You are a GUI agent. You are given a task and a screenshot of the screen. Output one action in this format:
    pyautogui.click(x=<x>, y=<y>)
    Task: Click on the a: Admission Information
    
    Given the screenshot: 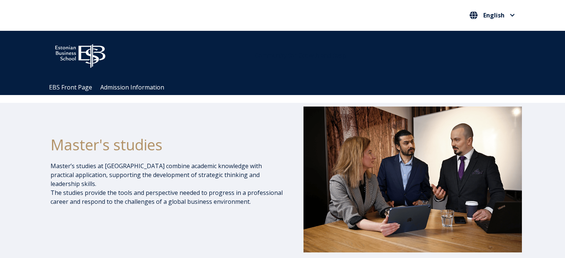 What is the action you would take?
    pyautogui.click(x=132, y=87)
    